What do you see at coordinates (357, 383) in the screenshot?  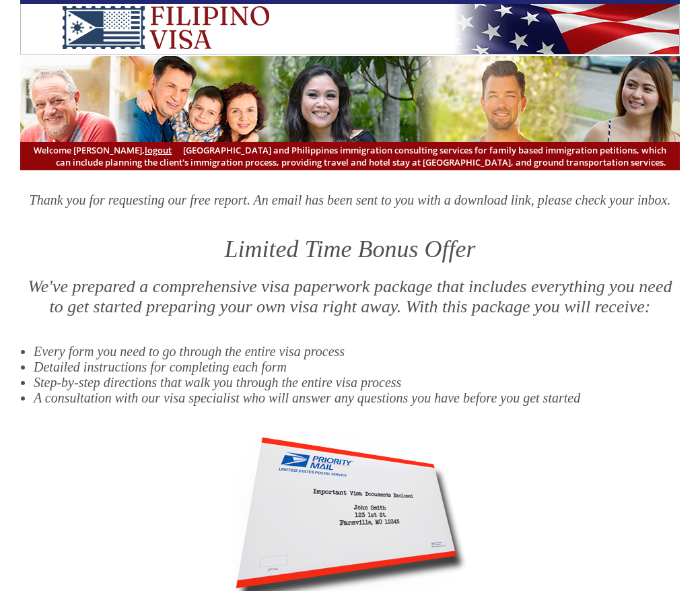 I see `li: Step-by-step directions that walk you through the entire visa process` at bounding box center [357, 383].